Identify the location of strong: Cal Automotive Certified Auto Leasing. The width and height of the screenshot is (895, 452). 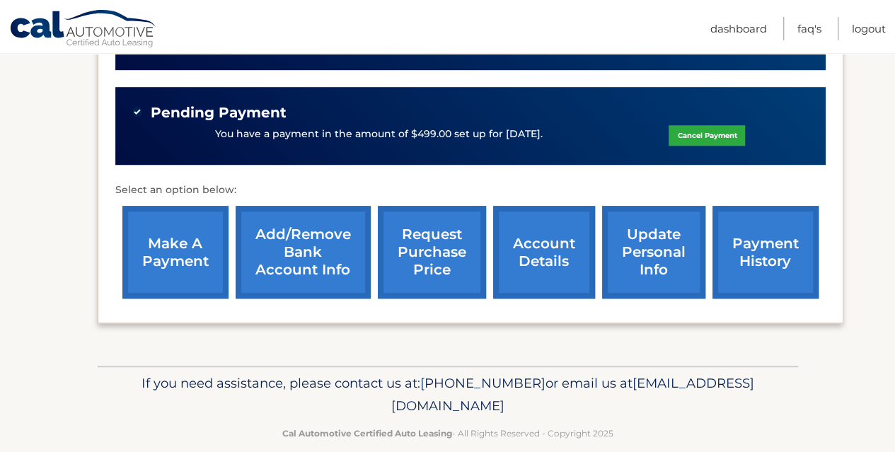
(367, 433).